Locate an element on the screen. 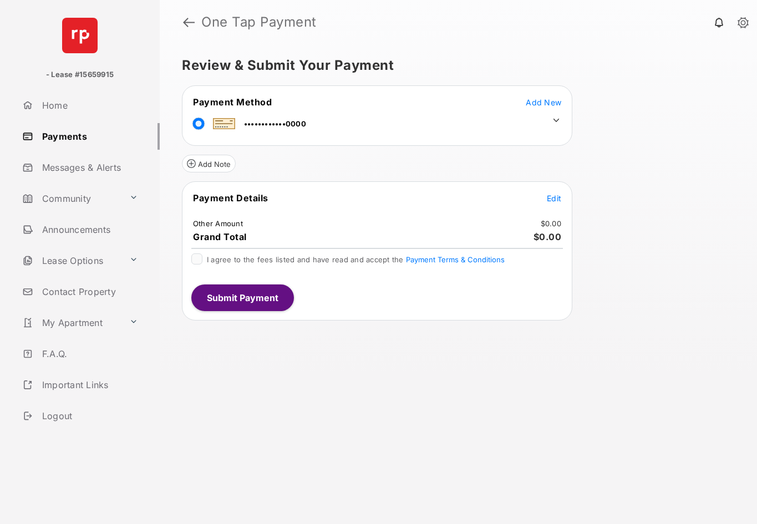  button: Edit is located at coordinates (554, 198).